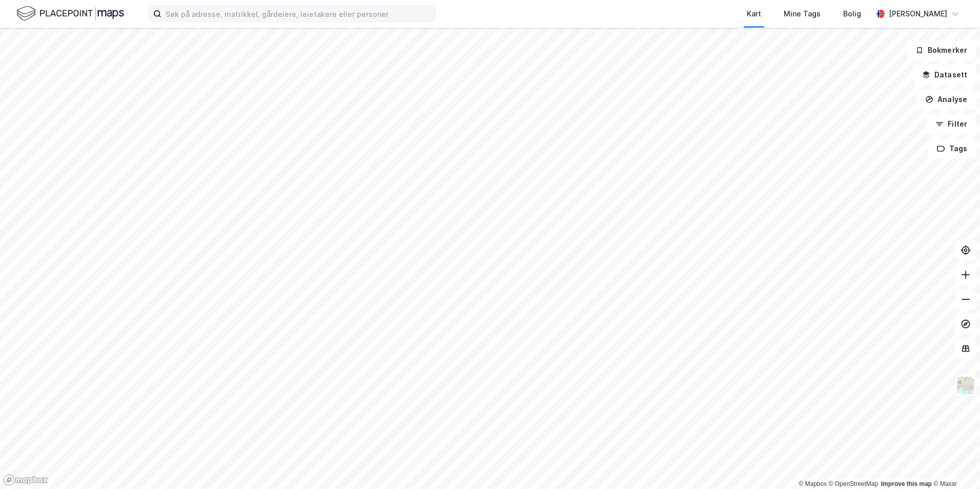  Describe the element at coordinates (954, 465) in the screenshot. I see `div: Kontrollprogram for chat` at that location.